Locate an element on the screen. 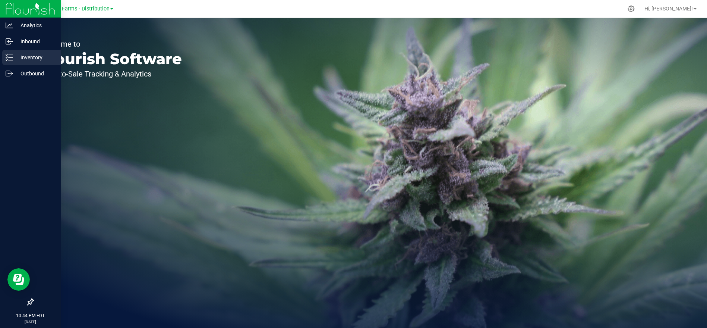 The image size is (707, 328). p: 10:44 PM EDT is located at coordinates (31, 315).